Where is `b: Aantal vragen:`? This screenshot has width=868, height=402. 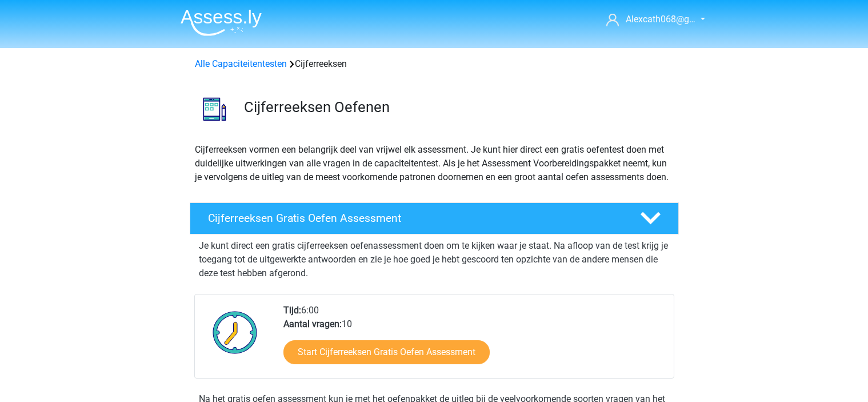 b: Aantal vragen: is located at coordinates (312, 324).